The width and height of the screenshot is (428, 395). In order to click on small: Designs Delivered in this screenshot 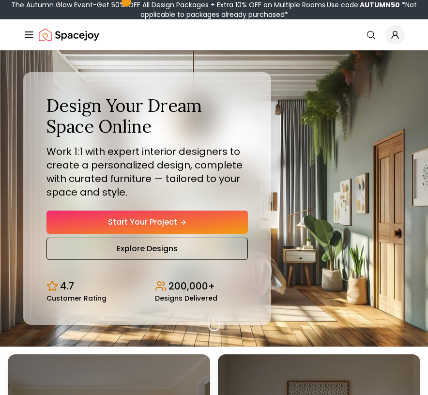, I will do `click(186, 298)`.